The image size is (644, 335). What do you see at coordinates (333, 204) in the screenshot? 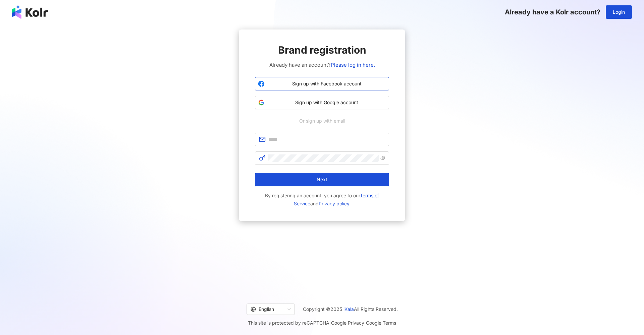
I see `a: Privacy policy` at bounding box center [333, 204].